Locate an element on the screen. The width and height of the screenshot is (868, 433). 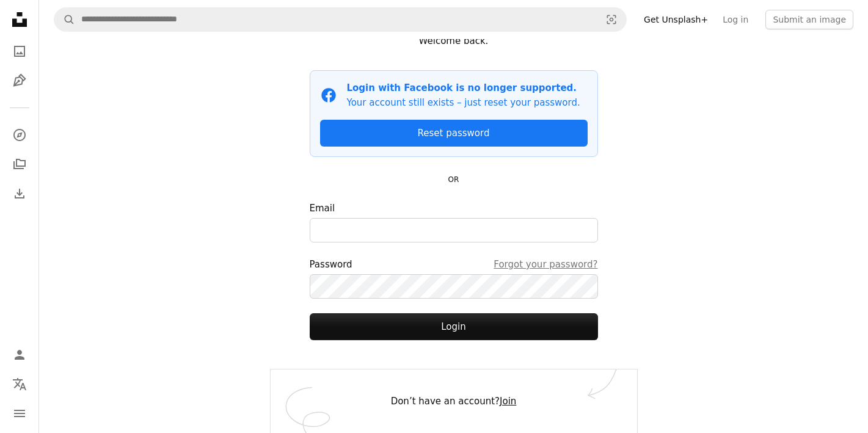
a: Log in / Sign up is located at coordinates (20, 355).